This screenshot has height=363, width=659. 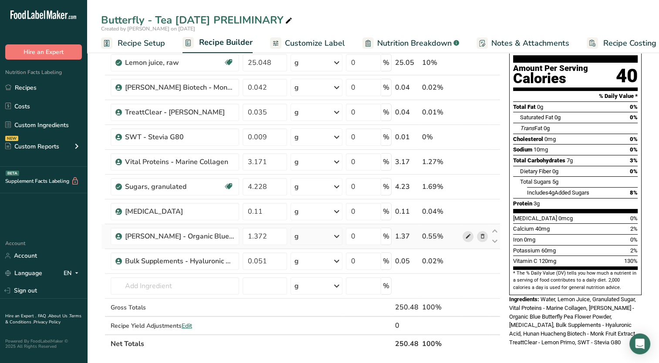 I want to click on div: Lemon juice, raw, so click(x=174, y=63).